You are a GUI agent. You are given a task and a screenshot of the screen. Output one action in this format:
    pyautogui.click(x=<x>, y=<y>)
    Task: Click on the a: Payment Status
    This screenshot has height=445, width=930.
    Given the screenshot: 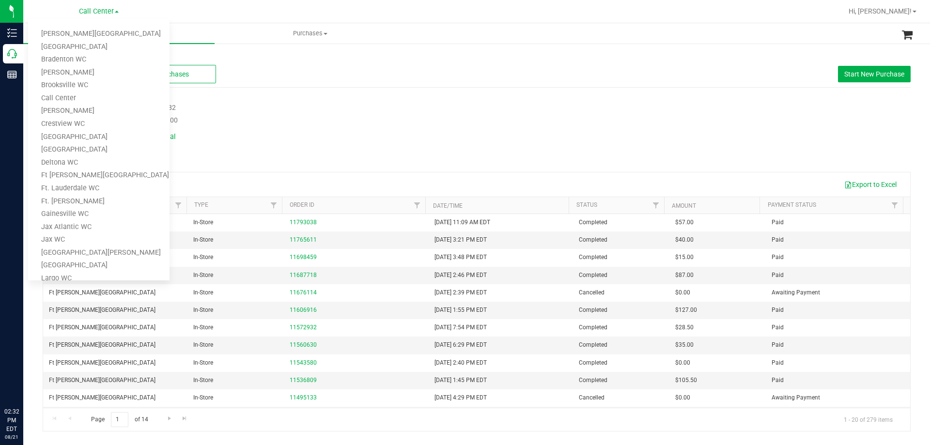 What is the action you would take?
    pyautogui.click(x=792, y=205)
    